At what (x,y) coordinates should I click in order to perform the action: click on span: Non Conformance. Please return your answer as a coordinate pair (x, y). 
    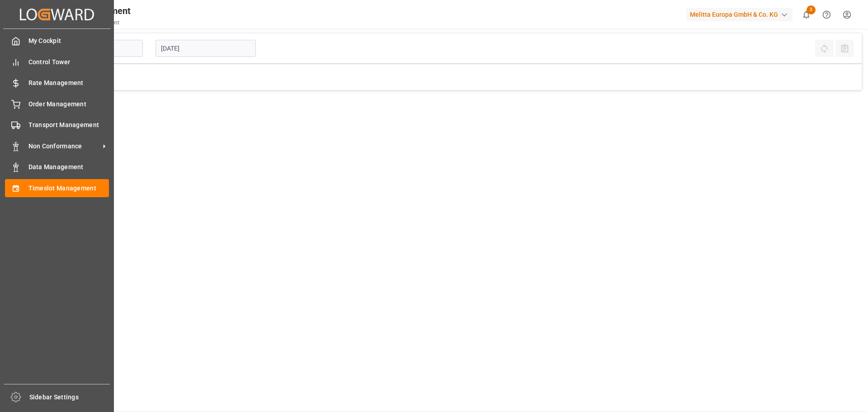
    Looking at the image, I should click on (64, 146).